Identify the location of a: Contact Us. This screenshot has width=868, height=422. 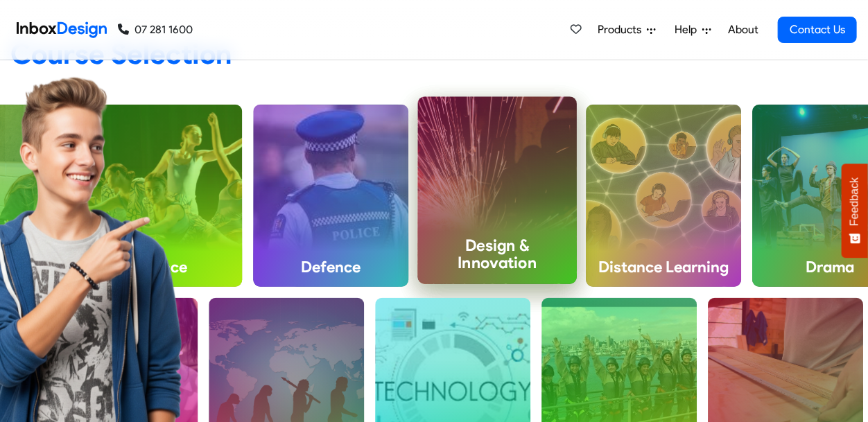
(818, 30).